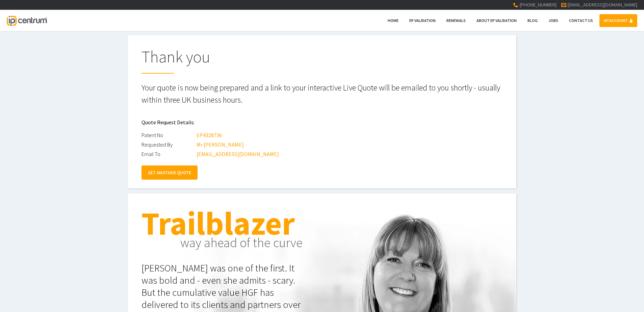  What do you see at coordinates (532, 20) in the screenshot?
I see `span: Blog` at bounding box center [532, 20].